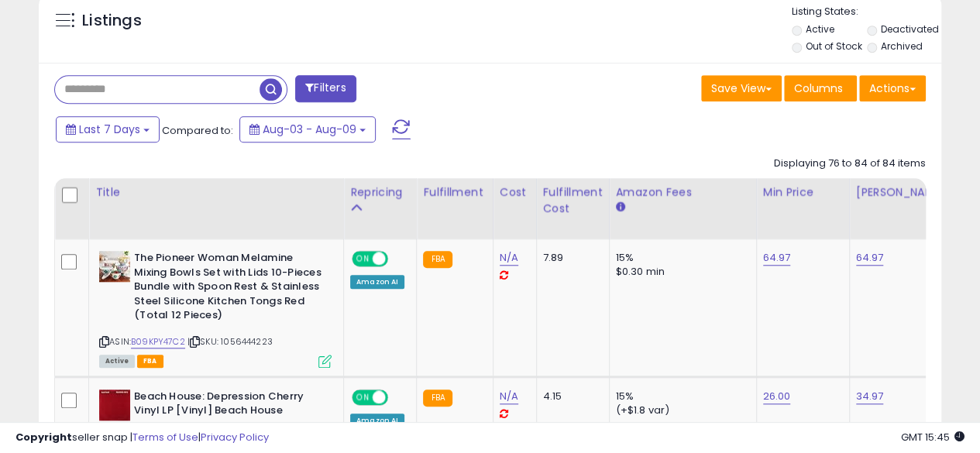 The height and width of the screenshot is (453, 980). Describe the element at coordinates (866, 11) in the screenshot. I see `p: Listing States:` at that location.